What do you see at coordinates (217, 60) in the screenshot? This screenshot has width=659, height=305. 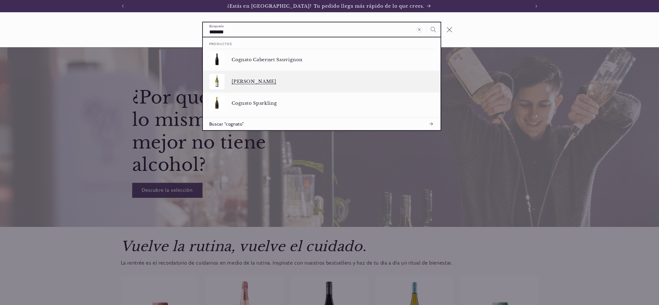 I see `img: Cognato Cabernet Sauvignon` at bounding box center [217, 60].